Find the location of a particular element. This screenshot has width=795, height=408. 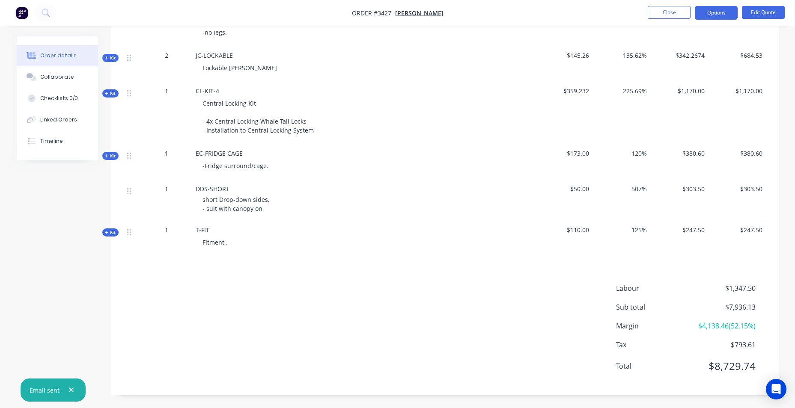

span: Tax is located at coordinates (654, 345).